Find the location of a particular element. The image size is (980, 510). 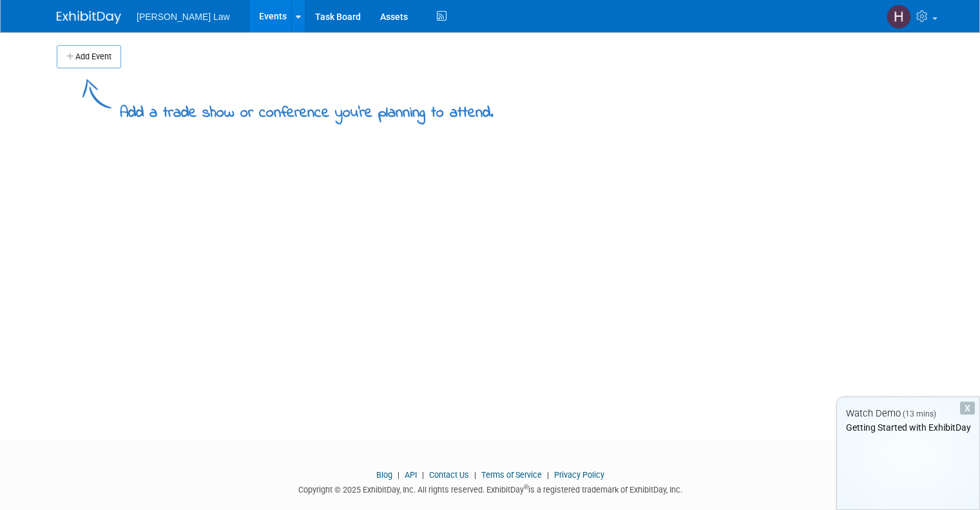

img: Holly Mach is located at coordinates (899, 17).